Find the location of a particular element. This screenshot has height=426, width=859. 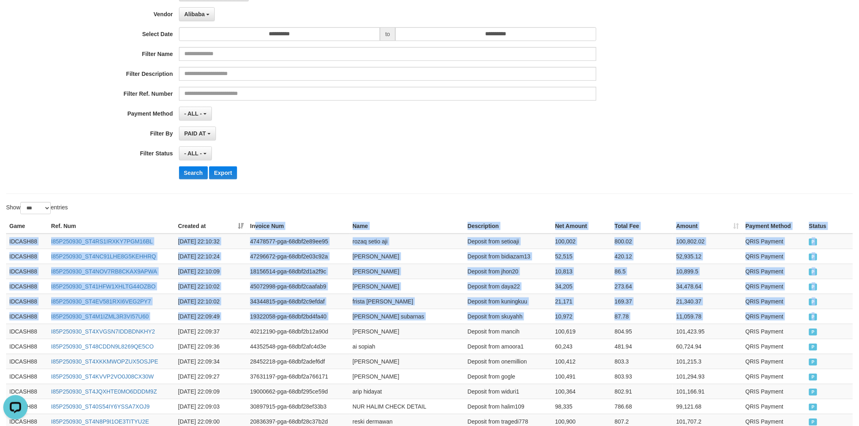

td: 100,802.02 is located at coordinates (707, 241).